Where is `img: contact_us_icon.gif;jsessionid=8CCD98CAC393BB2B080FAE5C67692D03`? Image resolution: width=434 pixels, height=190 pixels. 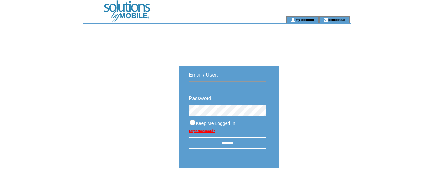 img: contact_us_icon.gif;jsessionid=8CCD98CAC393BB2B080FAE5C67692D03 is located at coordinates (326, 20).